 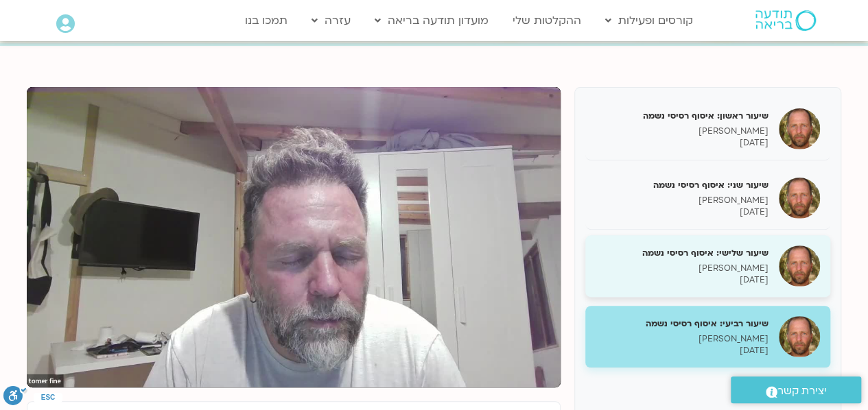 I want to click on img: שיעור ראשון: איסוף רסיסי נשמה, so click(x=800, y=129).